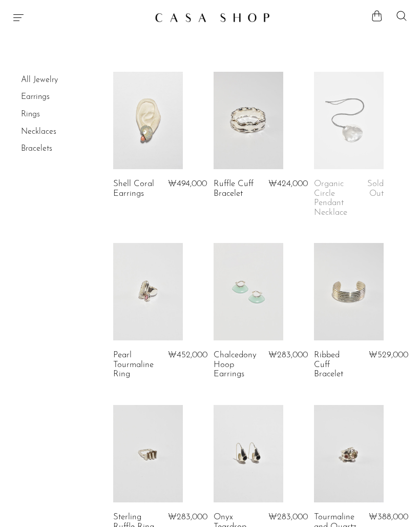 The height and width of the screenshot is (527, 420). I want to click on a: Shell Coral Earrings, so click(134, 189).